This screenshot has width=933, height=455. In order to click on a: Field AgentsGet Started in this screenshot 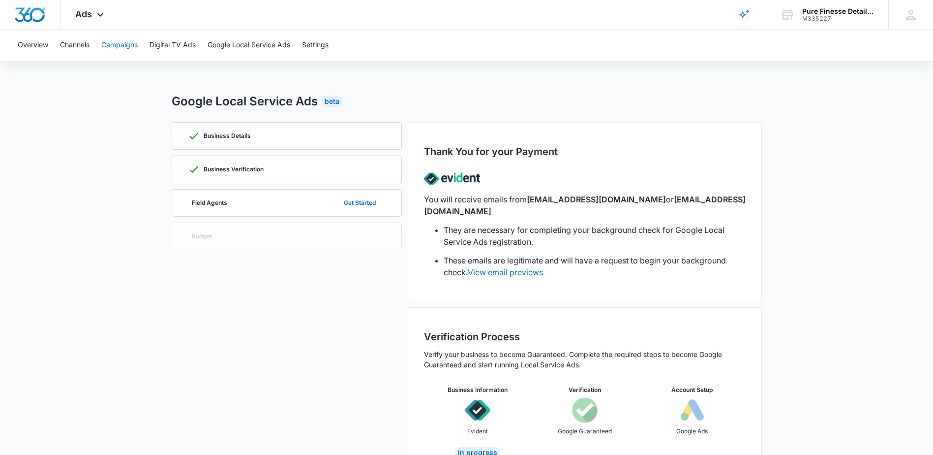, I will do `click(287, 203)`.